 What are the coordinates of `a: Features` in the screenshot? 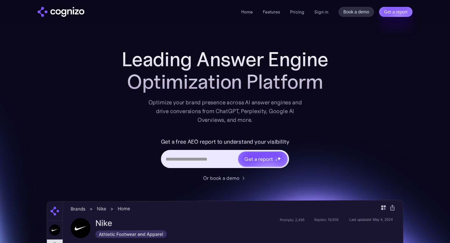 It's located at (271, 12).